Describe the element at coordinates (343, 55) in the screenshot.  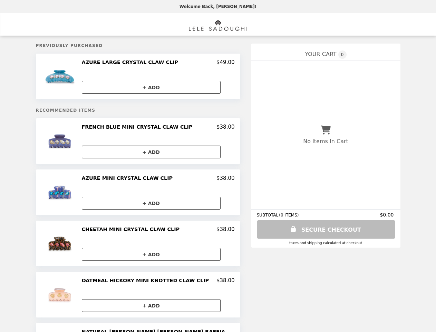
I see `span: 0` at that location.